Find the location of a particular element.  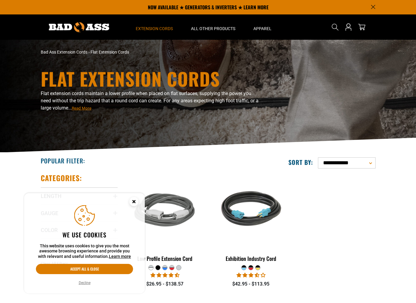

span: Flat extension cords maintain a lower profile when placed on flat surfaces, supplying the power y... is located at coordinates (149, 101).